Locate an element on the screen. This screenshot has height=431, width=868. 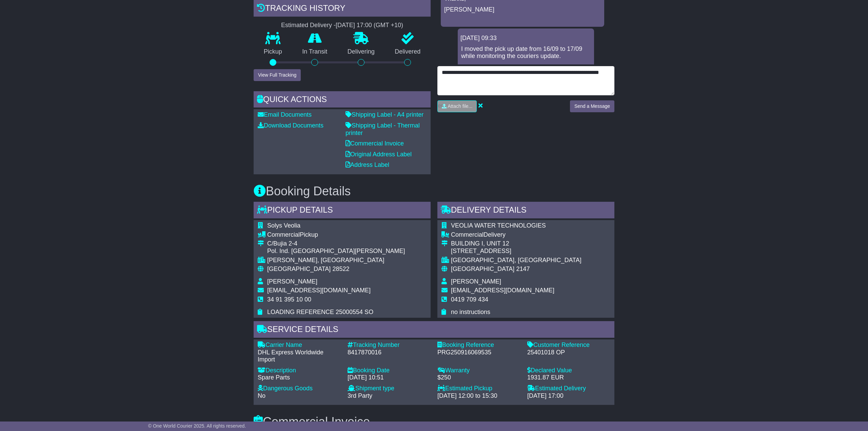
p: Delivering is located at coordinates (361, 52).